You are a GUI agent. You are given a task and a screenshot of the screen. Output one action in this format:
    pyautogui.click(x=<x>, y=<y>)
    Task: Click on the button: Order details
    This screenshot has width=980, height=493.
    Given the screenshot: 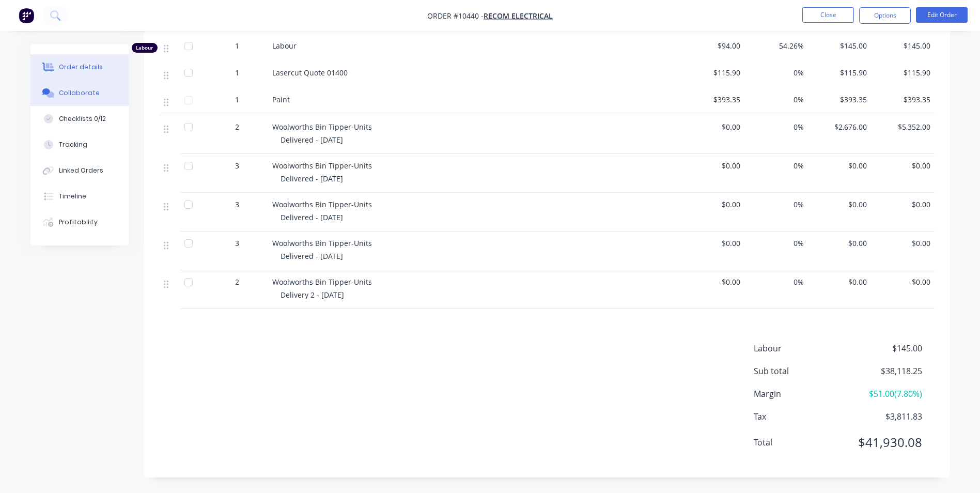 What is the action you would take?
    pyautogui.click(x=80, y=67)
    